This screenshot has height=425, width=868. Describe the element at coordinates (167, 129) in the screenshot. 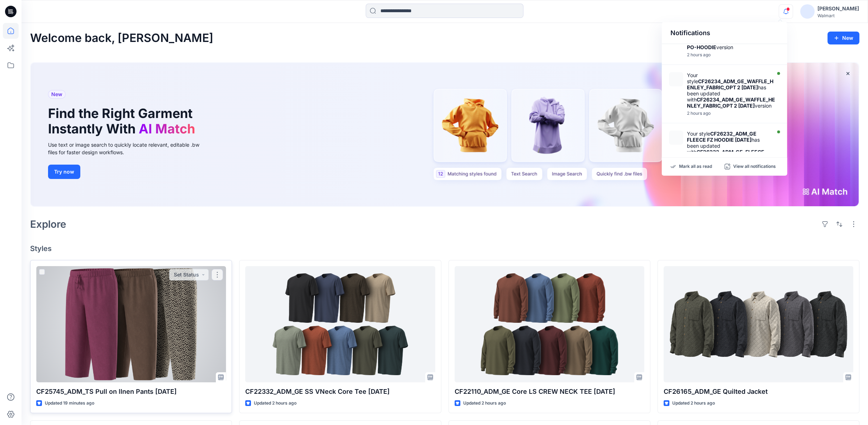

I see `span: AI Match` at that location.